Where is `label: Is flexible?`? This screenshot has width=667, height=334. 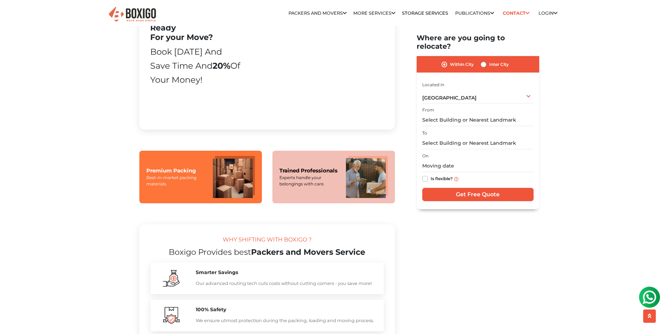 label: Is flexible? is located at coordinates (442, 178).